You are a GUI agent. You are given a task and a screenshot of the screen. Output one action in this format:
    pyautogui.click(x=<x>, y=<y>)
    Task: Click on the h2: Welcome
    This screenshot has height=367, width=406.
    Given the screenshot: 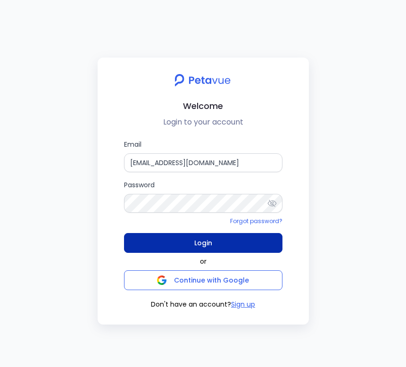 What is the action you would take?
    pyautogui.click(x=203, y=106)
    